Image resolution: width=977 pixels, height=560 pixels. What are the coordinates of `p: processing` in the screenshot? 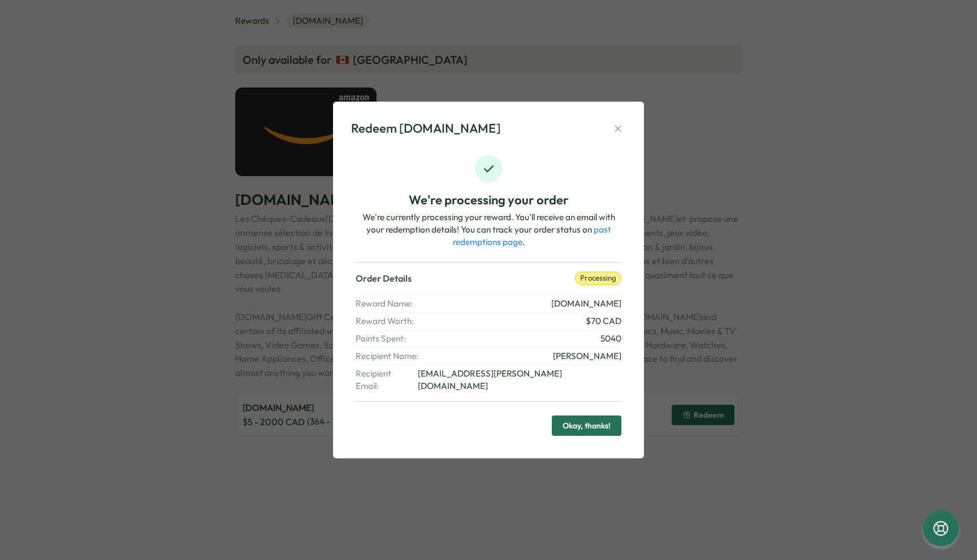 It's located at (598, 279).